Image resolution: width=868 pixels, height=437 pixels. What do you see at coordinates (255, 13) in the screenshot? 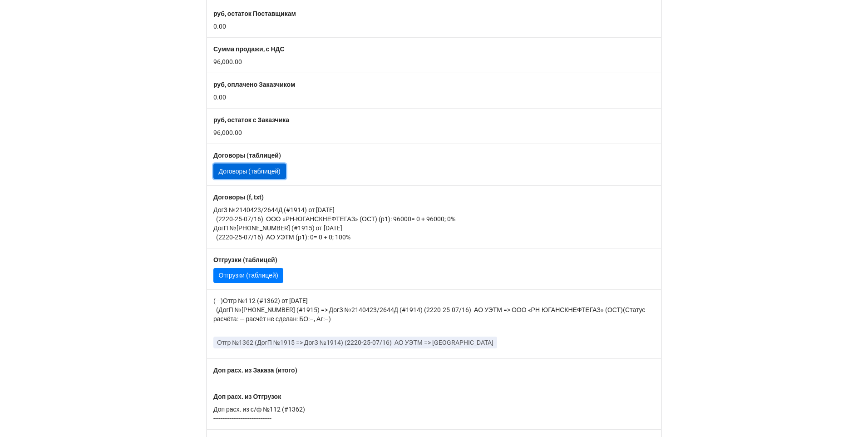
I see `b: руб, остаток Поставщикам` at bounding box center [255, 13].